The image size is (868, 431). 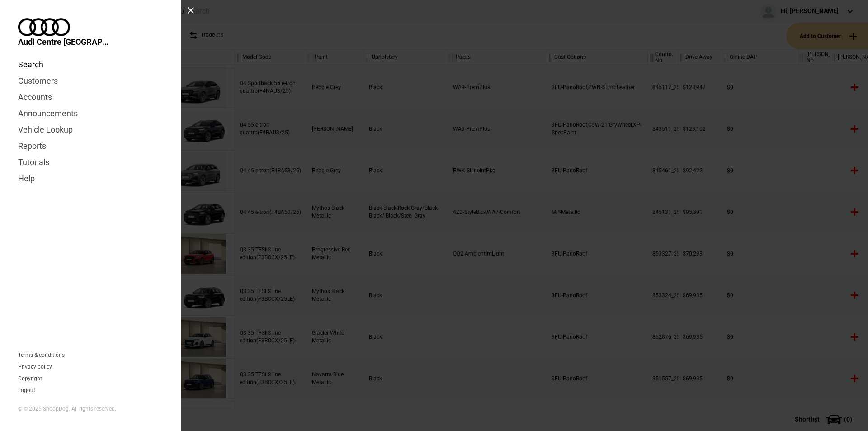 I want to click on a: Customers, so click(x=90, y=81).